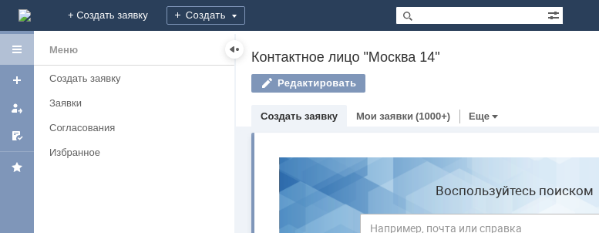 This screenshot has width=599, height=233. Describe the element at coordinates (206, 15) in the screenshot. I see `div: Создать` at that location.